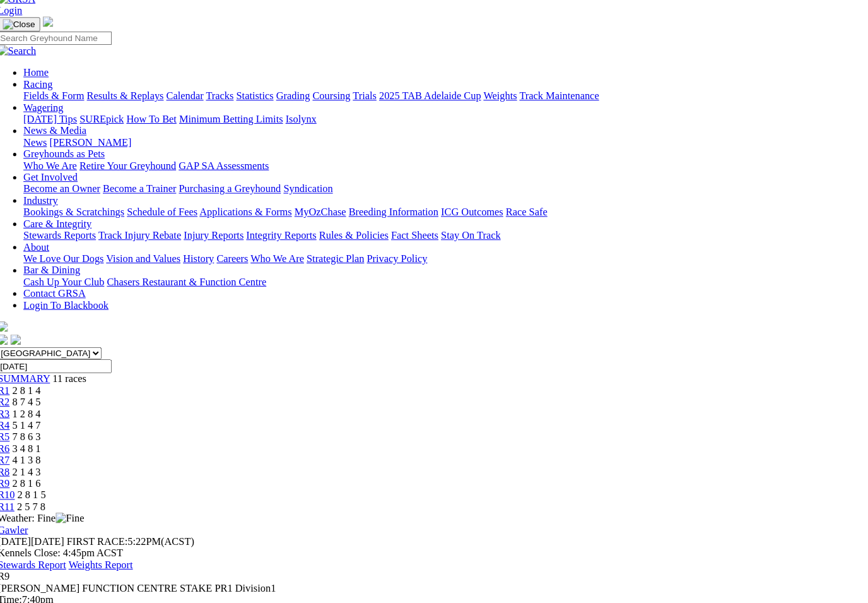 This screenshot has height=603, width=868. What do you see at coordinates (132, 162) in the screenshot?
I see `a: Retire Your Greyhound` at bounding box center [132, 162].